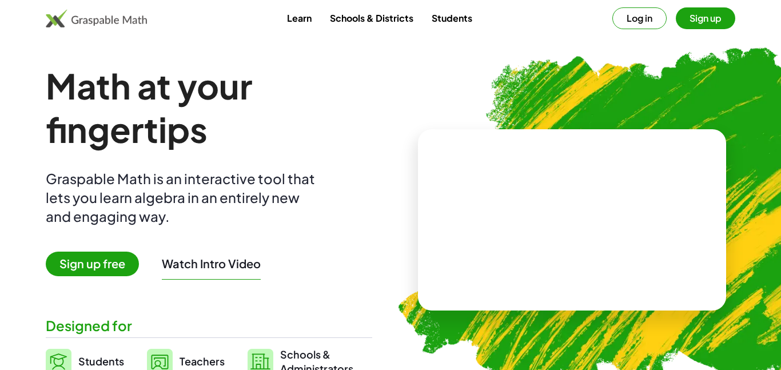  I want to click on a: Students, so click(452, 18).